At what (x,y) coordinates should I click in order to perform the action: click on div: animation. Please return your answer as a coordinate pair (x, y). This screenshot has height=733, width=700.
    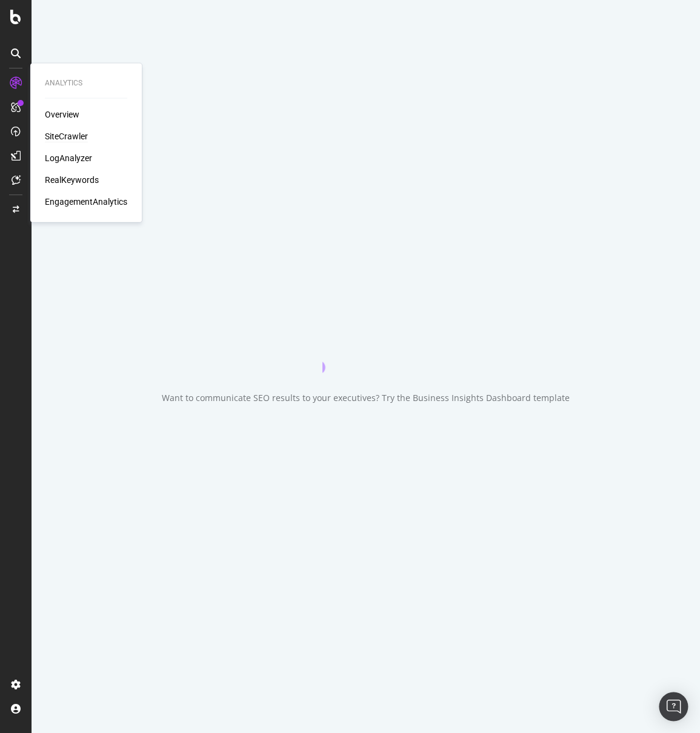
    Looking at the image, I should click on (366, 351).